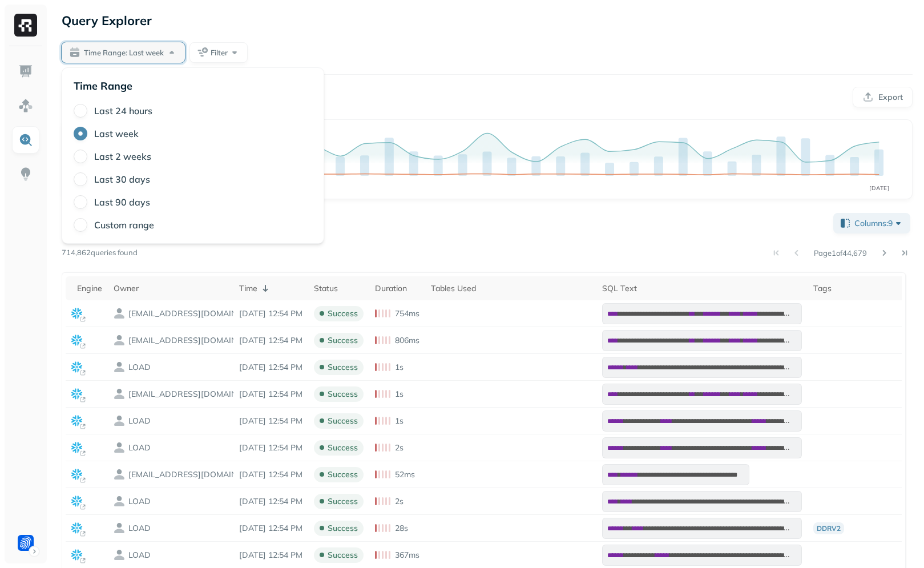 Image resolution: width=924 pixels, height=568 pixels. I want to click on label: Last 90 days, so click(122, 202).